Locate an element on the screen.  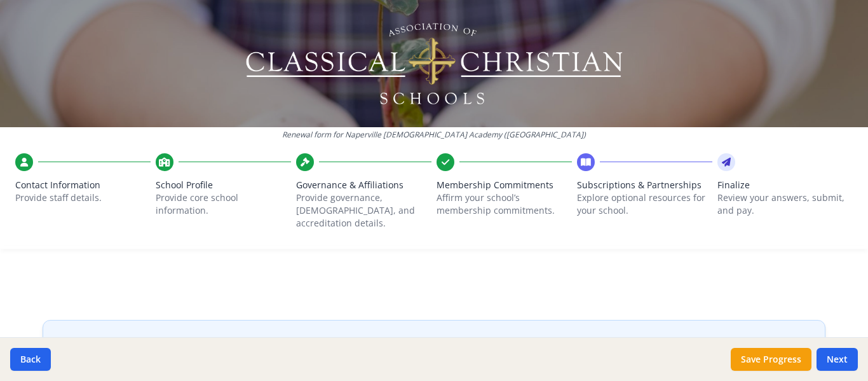
p: Explore optional resources for your school. is located at coordinates (644, 204).